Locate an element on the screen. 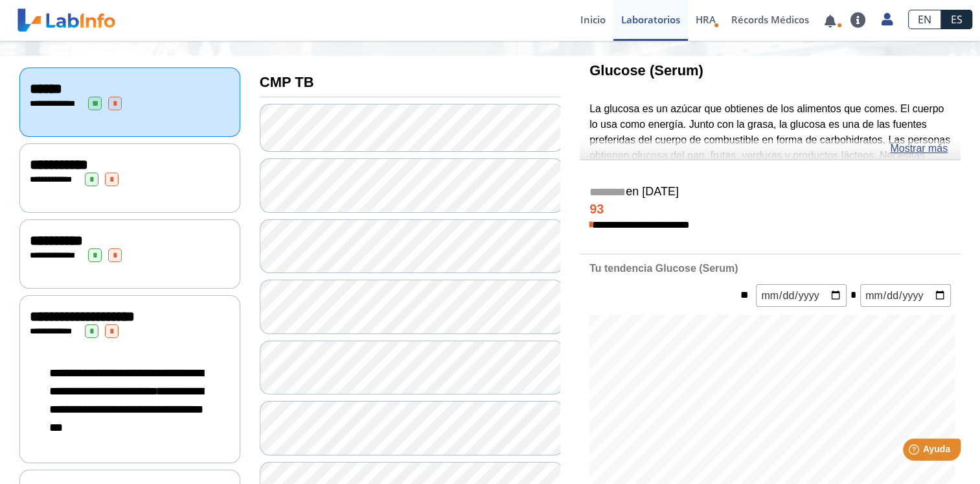  h4: 93 is located at coordinates (771, 209).